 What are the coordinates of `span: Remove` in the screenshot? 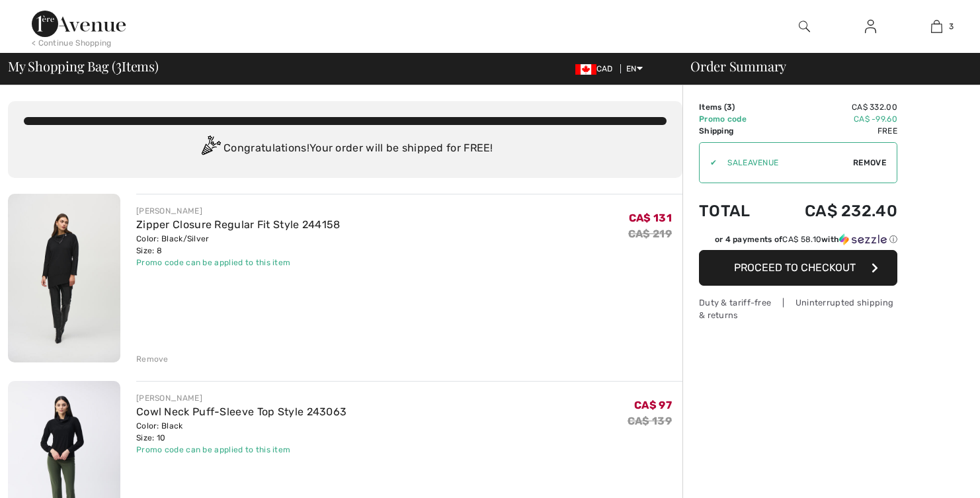 It's located at (870, 163).